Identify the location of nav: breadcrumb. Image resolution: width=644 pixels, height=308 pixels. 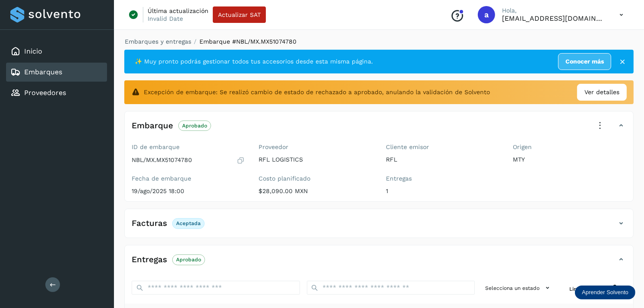
(379, 42).